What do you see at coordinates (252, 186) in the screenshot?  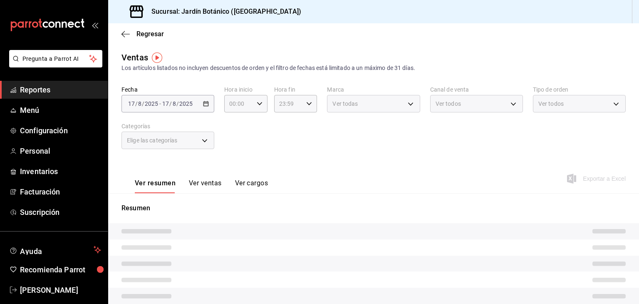 I see `button: Ver cargos` at bounding box center [252, 186].